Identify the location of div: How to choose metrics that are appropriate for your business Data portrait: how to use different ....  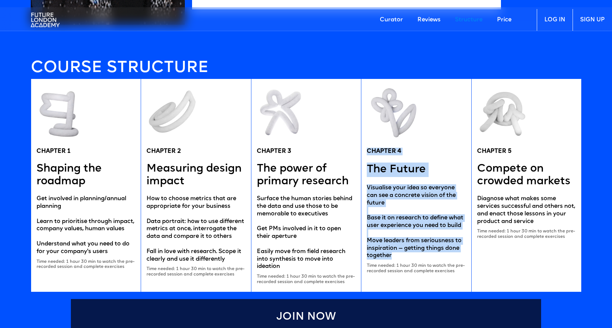
(196, 229).